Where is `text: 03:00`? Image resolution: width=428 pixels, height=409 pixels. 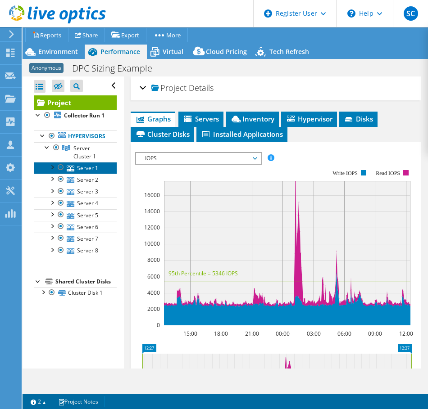 text: 03:00 is located at coordinates (313, 334).